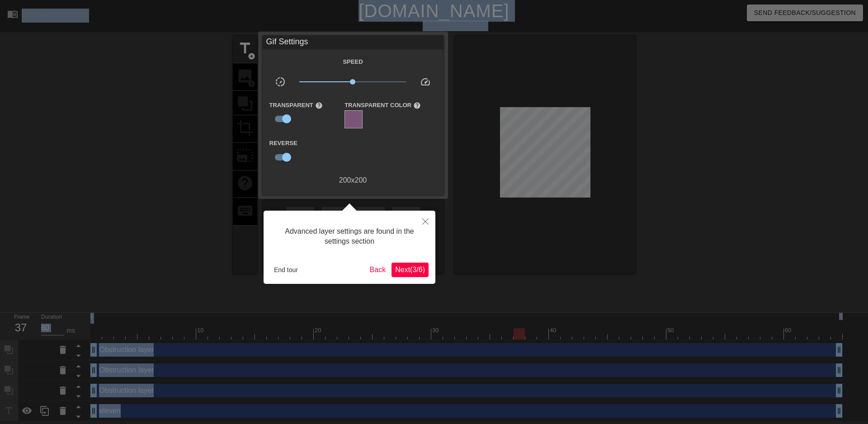 This screenshot has width=868, height=424. What do you see at coordinates (410, 270) in the screenshot?
I see `span: Next ( 3 / 6 )` at bounding box center [410, 270].